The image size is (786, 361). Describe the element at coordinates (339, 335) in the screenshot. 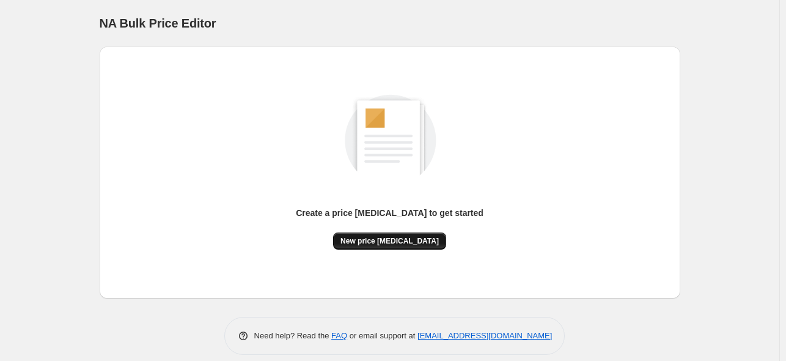

I see `a: FAQ` at that location.